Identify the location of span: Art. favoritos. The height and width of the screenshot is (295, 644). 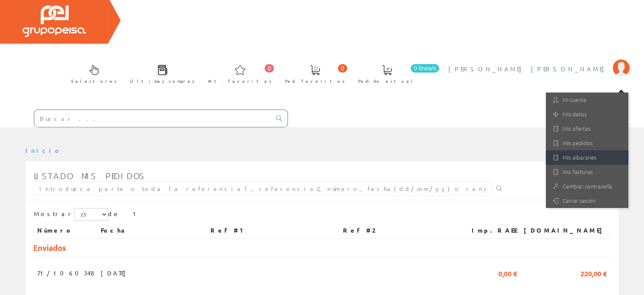
(240, 81).